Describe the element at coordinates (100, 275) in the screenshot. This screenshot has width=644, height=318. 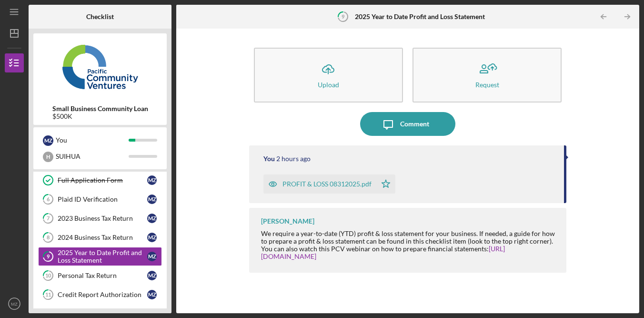
I see `a: 10Personal Tax ReturnMZ` at that location.